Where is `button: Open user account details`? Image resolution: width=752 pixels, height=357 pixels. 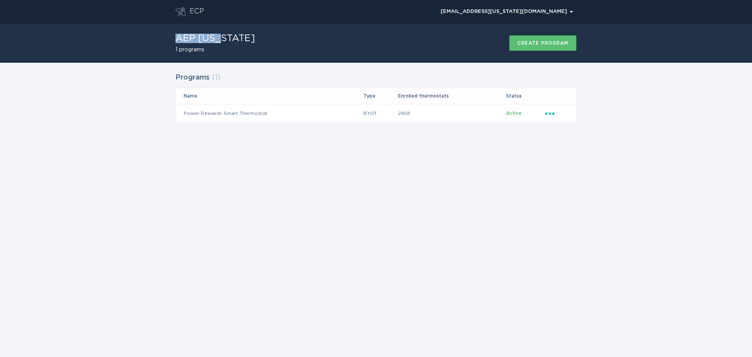
button: Open user account details is located at coordinates (507, 12).